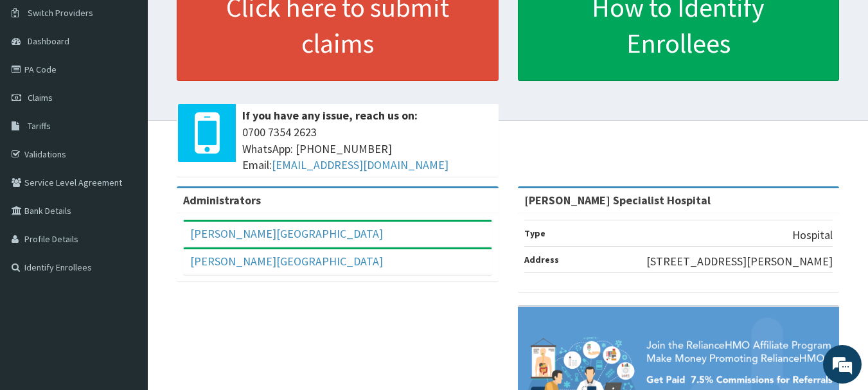 The height and width of the screenshot is (390, 868). Describe the element at coordinates (39, 126) in the screenshot. I see `span: Tariffs` at that location.